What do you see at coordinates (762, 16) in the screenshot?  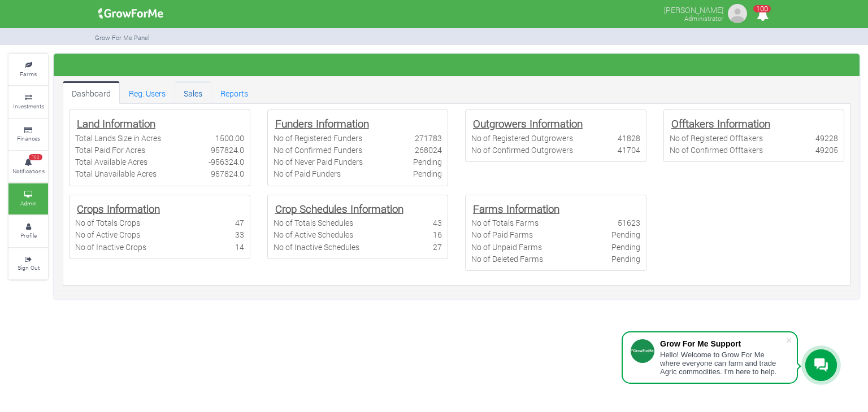 I see `a: 100` at bounding box center [762, 16].